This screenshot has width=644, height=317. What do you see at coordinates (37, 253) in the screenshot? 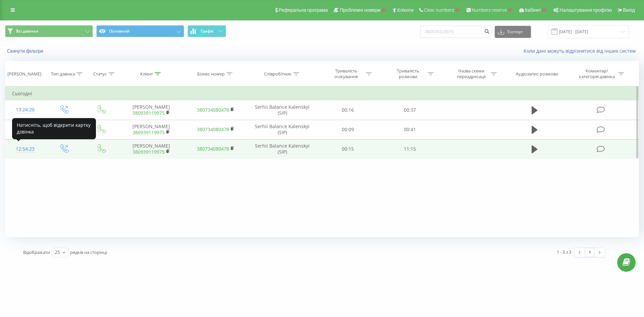
I see `span: Відображати` at bounding box center [37, 253].